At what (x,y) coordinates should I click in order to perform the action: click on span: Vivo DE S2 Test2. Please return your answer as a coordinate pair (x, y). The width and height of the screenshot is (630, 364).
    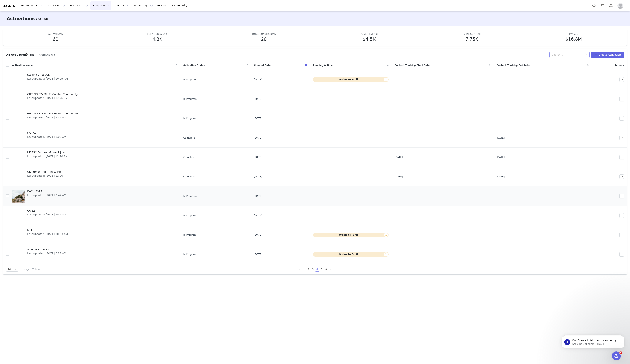
    Looking at the image, I should click on (47, 249).